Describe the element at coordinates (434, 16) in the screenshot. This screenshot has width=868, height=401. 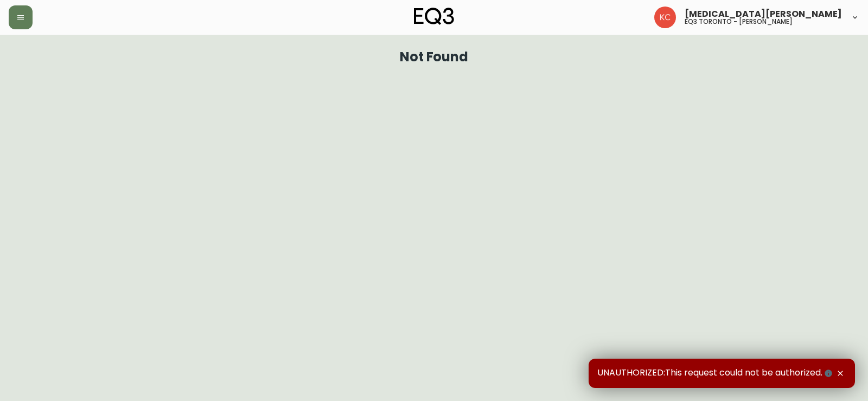
I see `img: logo` at that location.